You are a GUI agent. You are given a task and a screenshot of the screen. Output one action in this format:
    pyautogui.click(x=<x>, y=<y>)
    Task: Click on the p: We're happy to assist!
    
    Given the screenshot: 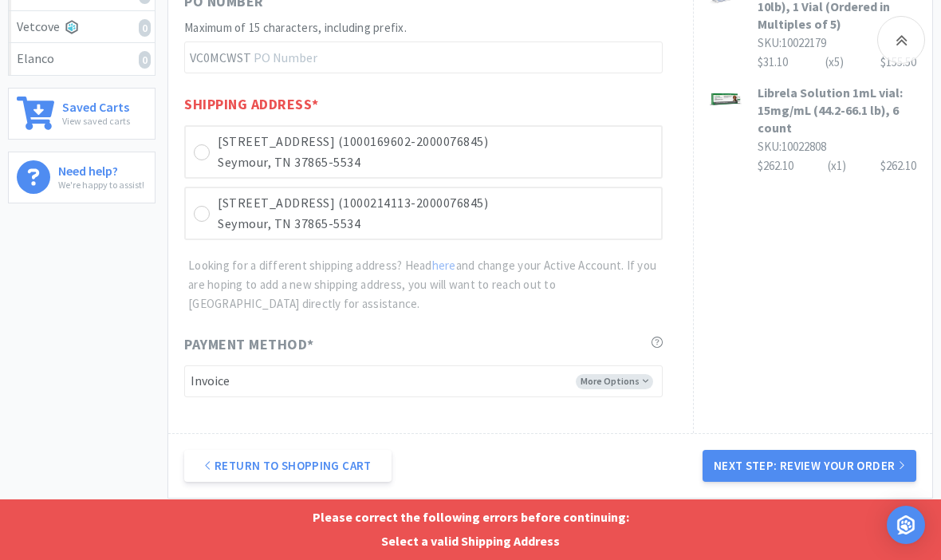 What is the action you would take?
    pyautogui.click(x=101, y=184)
    